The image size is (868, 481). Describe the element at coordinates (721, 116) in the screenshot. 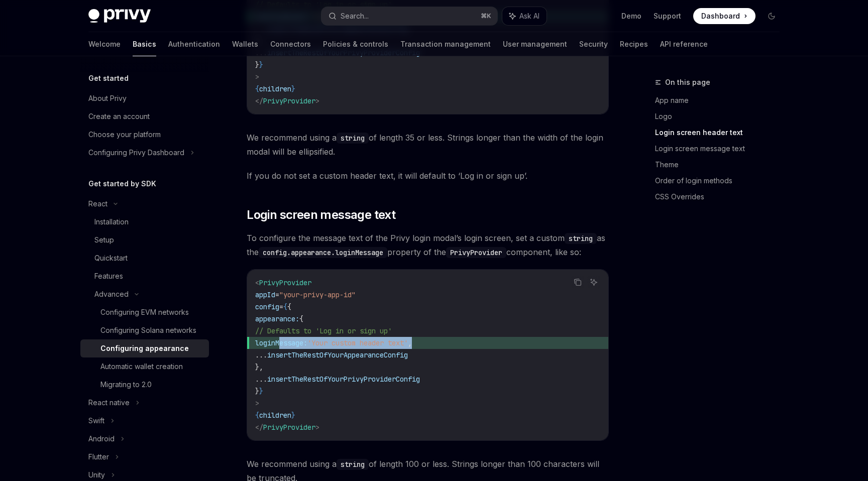

I see `a: Logo` at that location.